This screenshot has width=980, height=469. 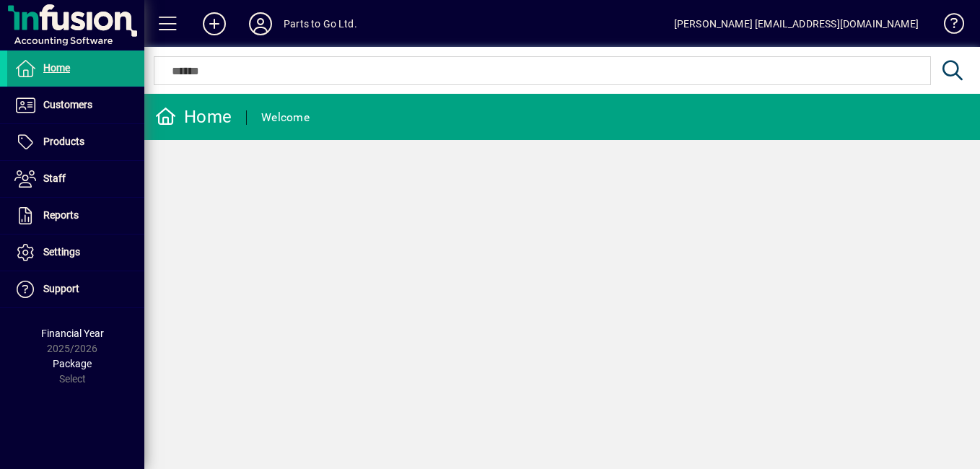 What do you see at coordinates (76, 253) in the screenshot?
I see `a: Settings` at bounding box center [76, 253].